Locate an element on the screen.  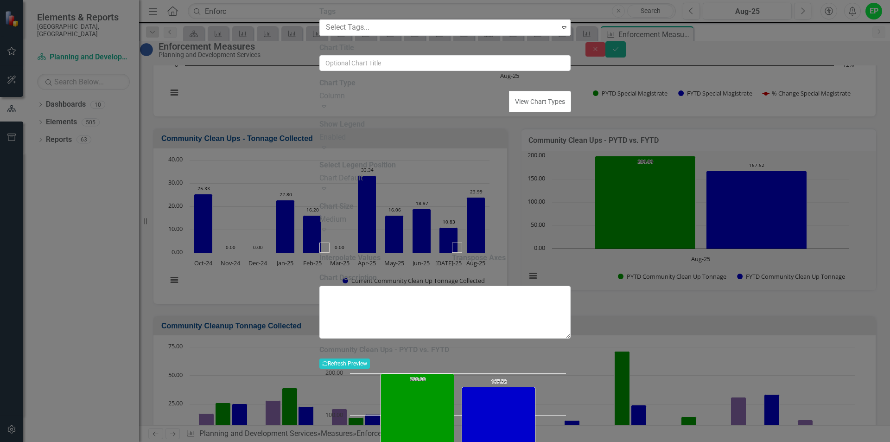
div: Transpose Axes is located at coordinates (479, 258).